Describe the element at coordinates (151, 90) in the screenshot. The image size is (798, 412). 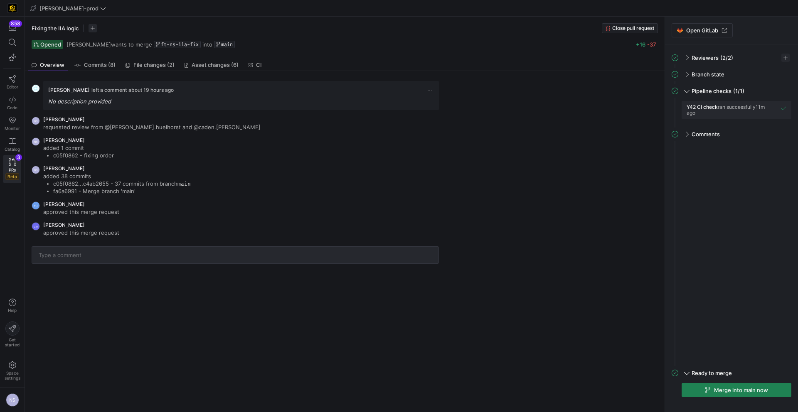
I see `span: about 19 hours ago` at that location.